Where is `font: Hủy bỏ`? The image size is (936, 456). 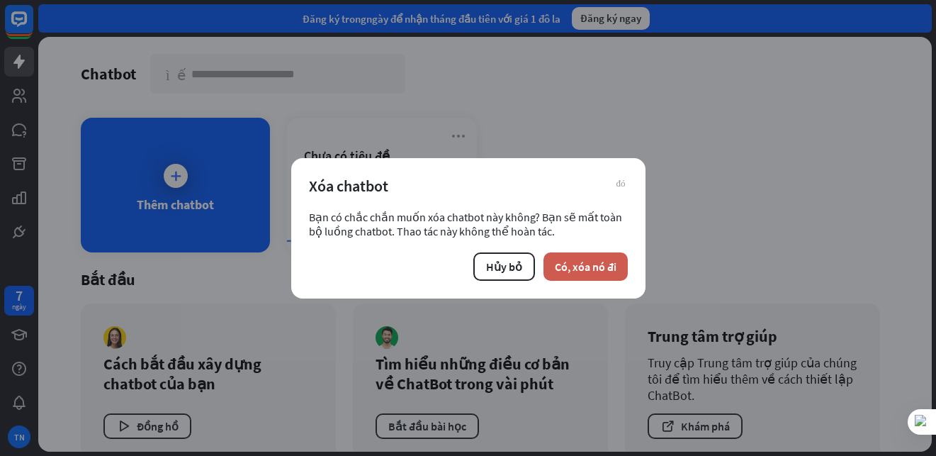 font: Hủy bỏ is located at coordinates (504, 266).